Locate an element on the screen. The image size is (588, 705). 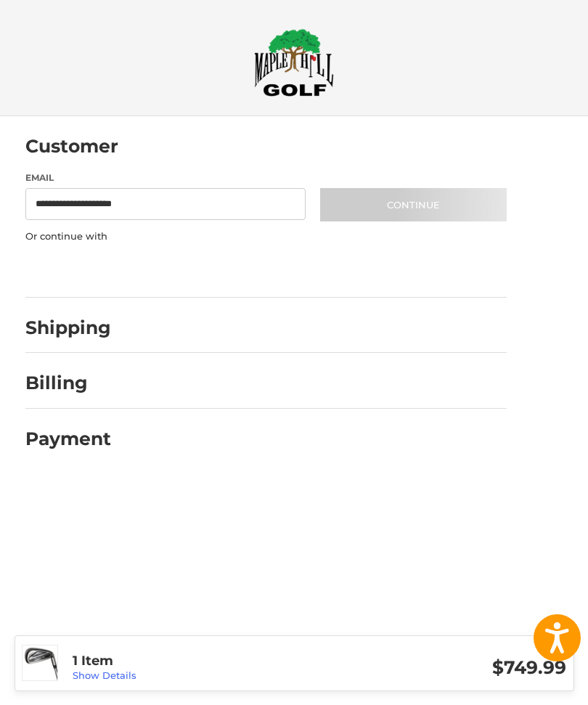
p: Or continue with is located at coordinates (266, 237).